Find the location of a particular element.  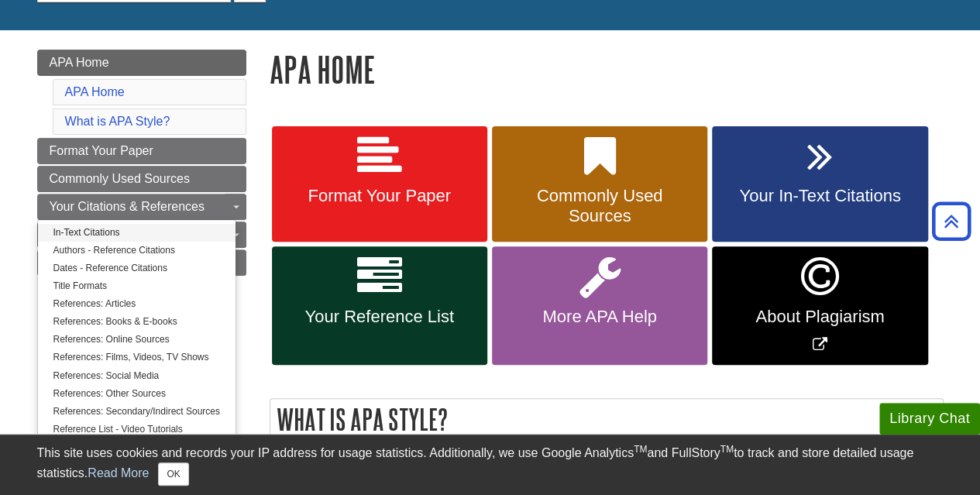

a: Back to Top is located at coordinates (951, 220).